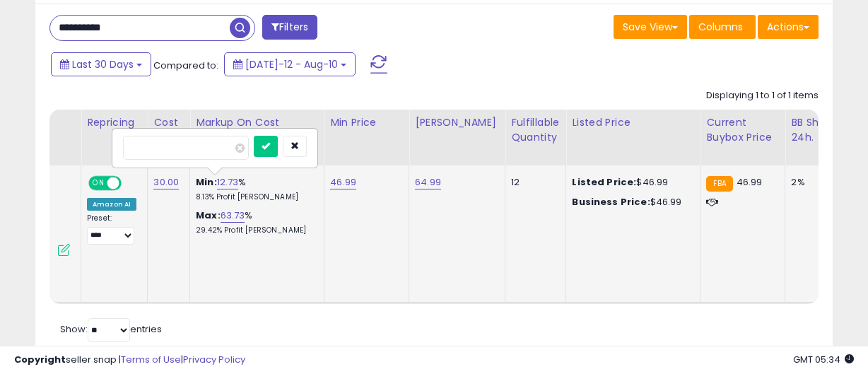 This screenshot has height=374, width=868. I want to click on div: 12, so click(533, 182).